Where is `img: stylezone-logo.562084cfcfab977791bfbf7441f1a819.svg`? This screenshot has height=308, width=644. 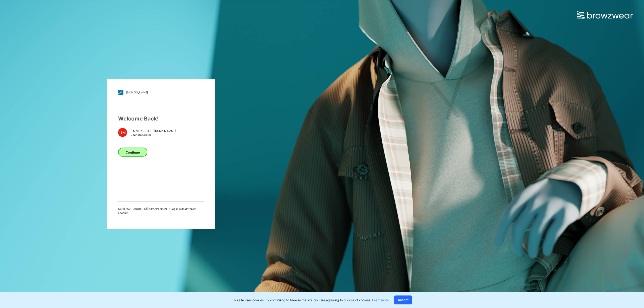 img: stylezone-logo.562084cfcfab977791bfbf7441f1a819.svg is located at coordinates (121, 93).